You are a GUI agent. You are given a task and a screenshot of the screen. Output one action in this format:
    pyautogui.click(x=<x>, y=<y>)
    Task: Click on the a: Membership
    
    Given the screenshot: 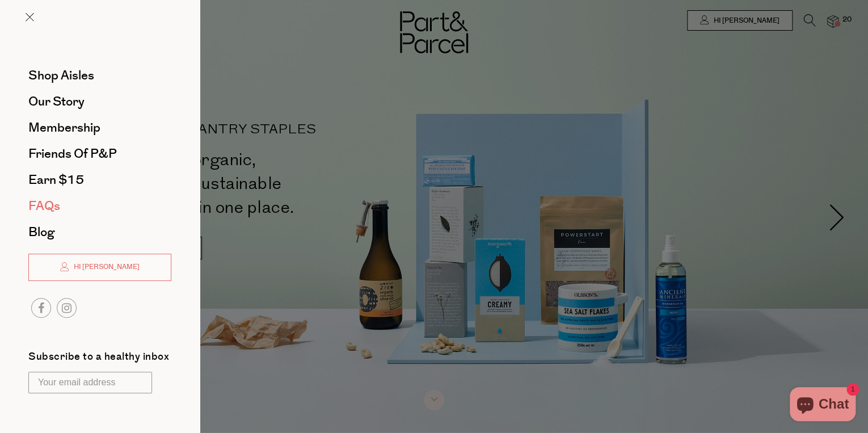 What is the action you would take?
    pyautogui.click(x=100, y=128)
    